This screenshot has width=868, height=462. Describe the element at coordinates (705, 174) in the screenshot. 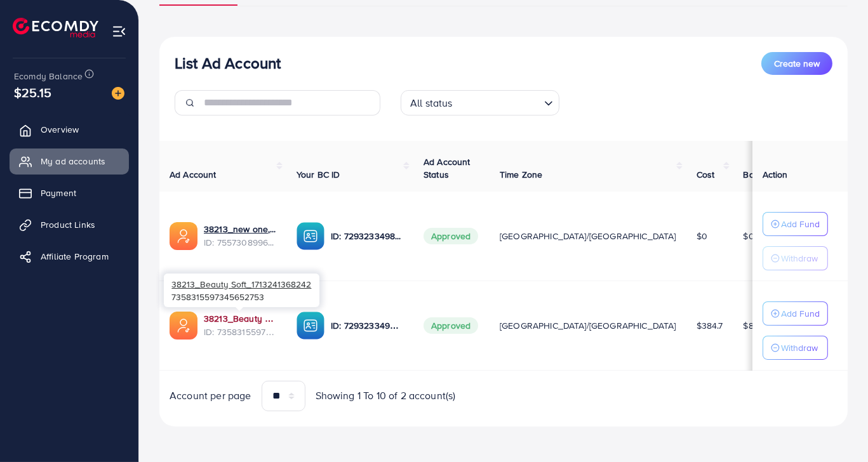

I see `span: Cost` at that location.